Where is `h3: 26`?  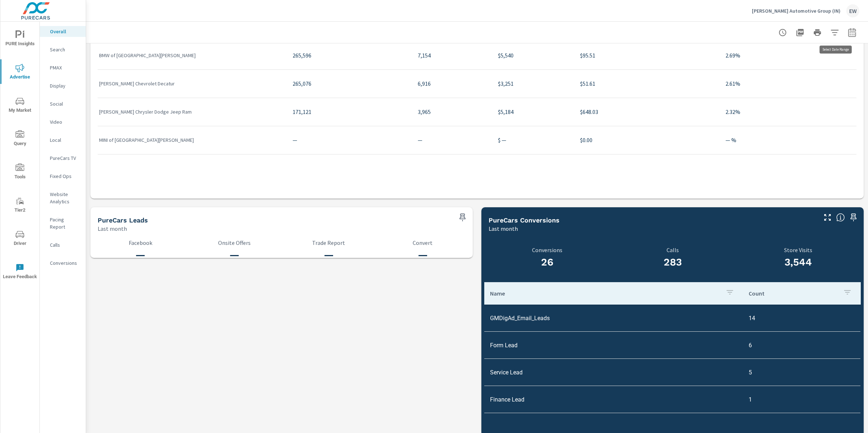
h3: 26 is located at coordinates (547, 262).